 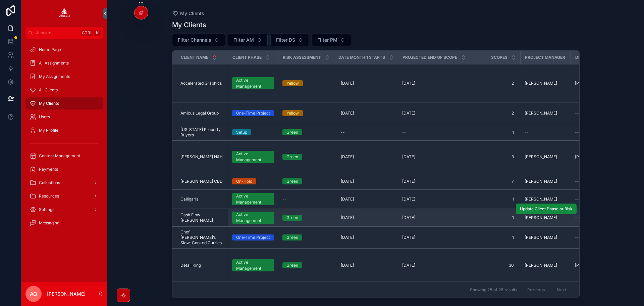 I want to click on a: Accelerated Graphics, so click(x=202, y=83).